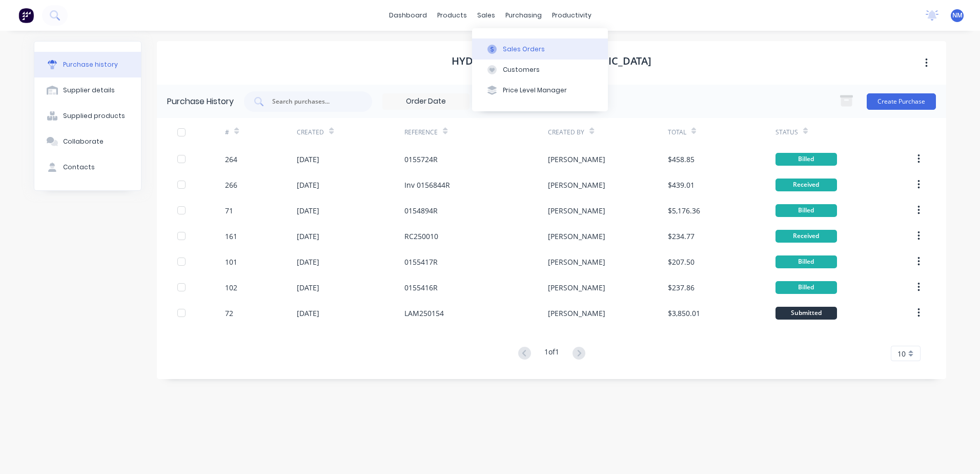 This screenshot has height=474, width=980. I want to click on div: Reference, so click(421, 132).